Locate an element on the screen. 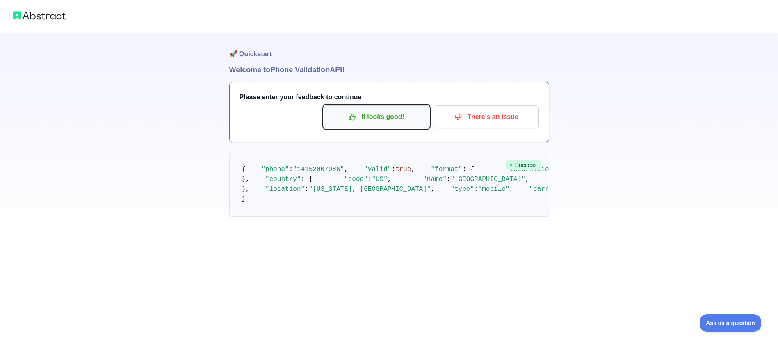 Image resolution: width=778 pixels, height=348 pixels. span: "format" is located at coordinates (446, 169).